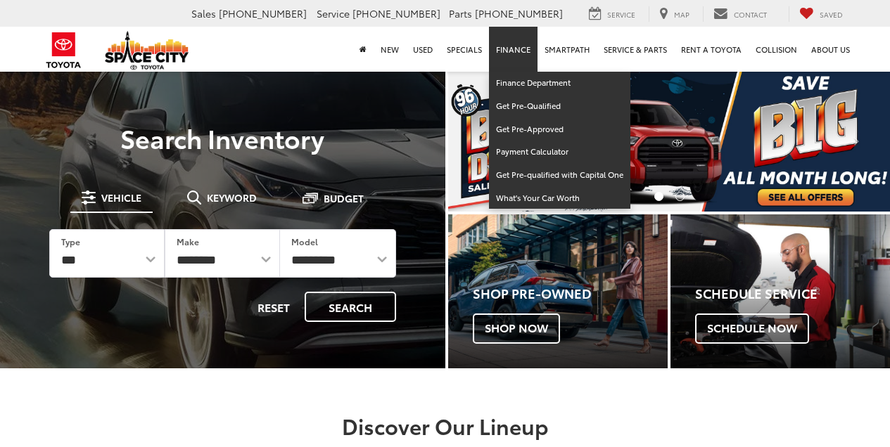 This screenshot has height=447, width=890. What do you see at coordinates (635, 49) in the screenshot?
I see `a: Service & Parts` at bounding box center [635, 49].